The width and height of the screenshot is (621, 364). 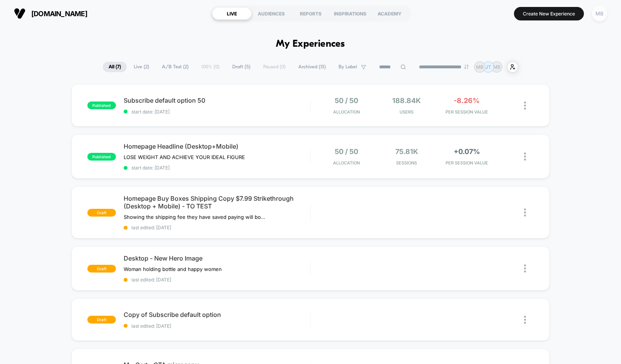 What do you see at coordinates (407, 151) in the screenshot?
I see `span: 75.81k` at bounding box center [407, 151].